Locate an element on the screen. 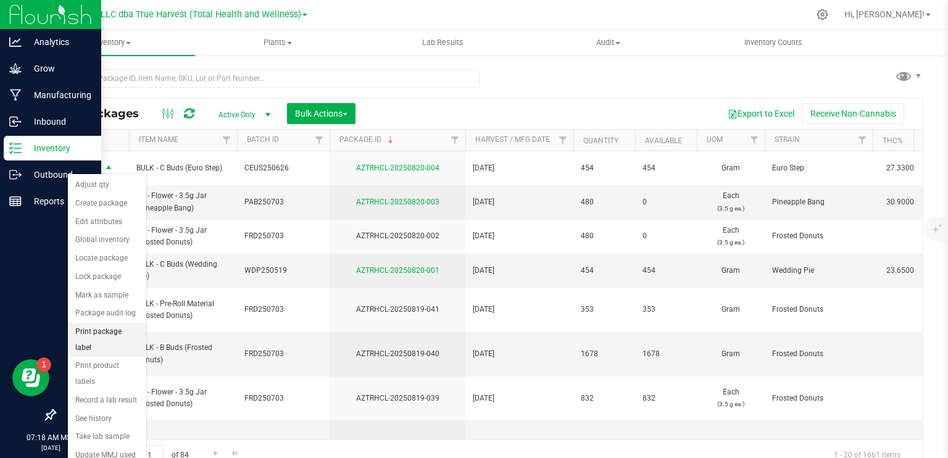 This screenshot has width=948, height=458. span: Frosted Donuts is located at coordinates (818, 236).